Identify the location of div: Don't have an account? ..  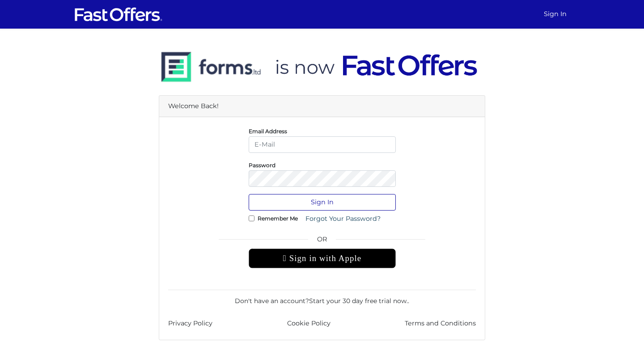
(322, 298).